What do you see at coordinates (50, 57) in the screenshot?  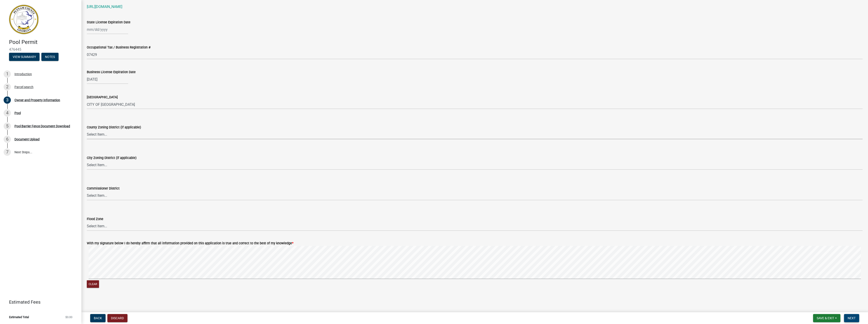 I see `wm-modal-confirm: Notes` at bounding box center [50, 57].